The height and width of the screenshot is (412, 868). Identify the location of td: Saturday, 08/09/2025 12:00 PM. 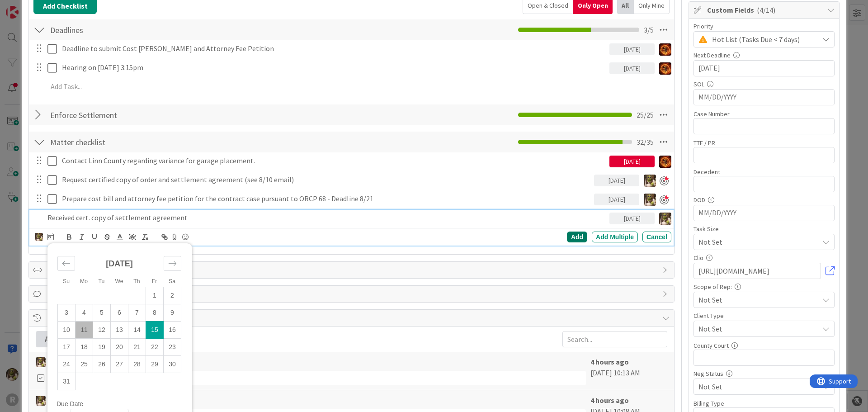
(172, 312).